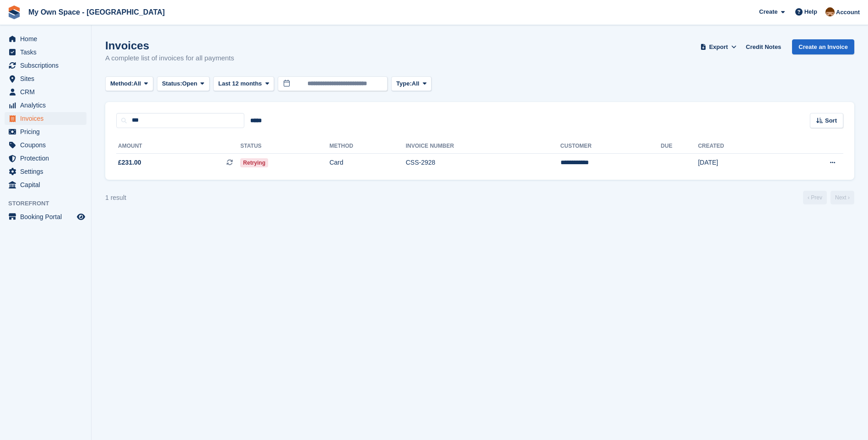  I want to click on span: Export, so click(718, 47).